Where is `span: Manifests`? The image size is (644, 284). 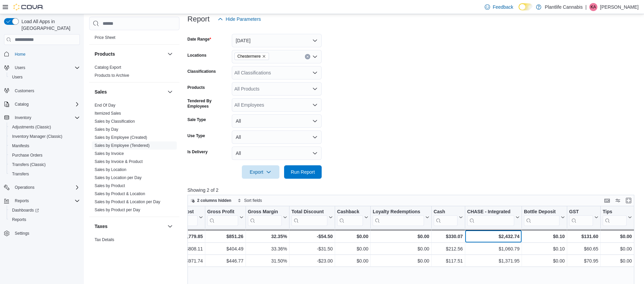
span: Manifests is located at coordinates (45, 146).